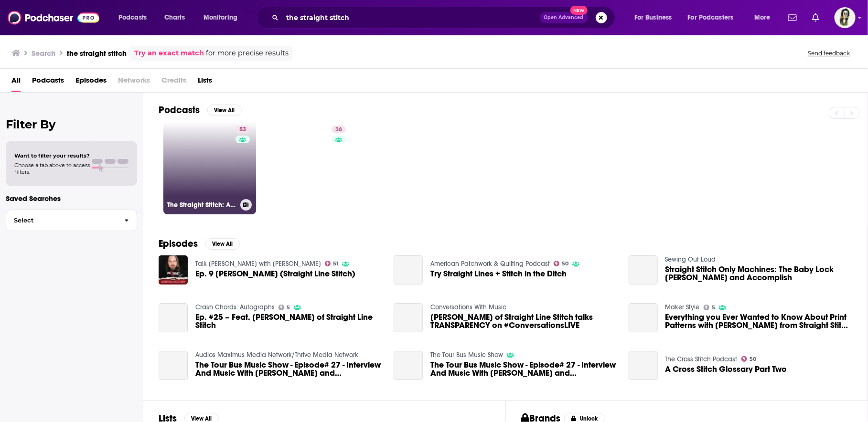 This screenshot has height=422, width=868. I want to click on a: PodcastsView All, so click(200, 110).